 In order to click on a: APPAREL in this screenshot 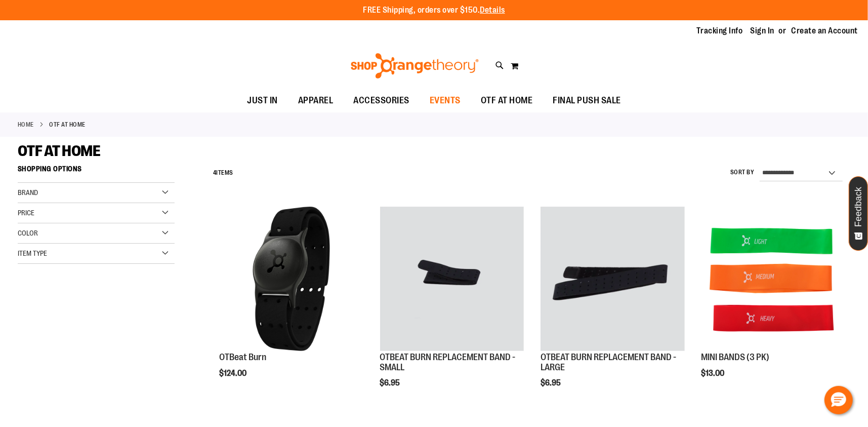, I will do `click(316, 101)`.